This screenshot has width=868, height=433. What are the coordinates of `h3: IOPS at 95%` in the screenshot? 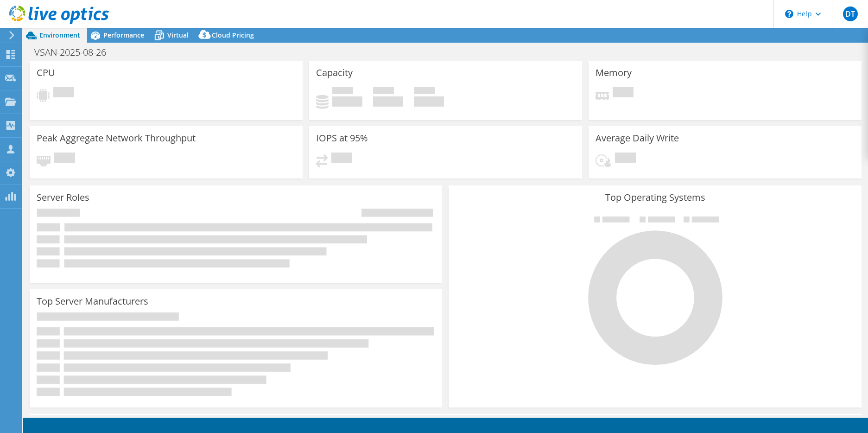 It's located at (342, 138).